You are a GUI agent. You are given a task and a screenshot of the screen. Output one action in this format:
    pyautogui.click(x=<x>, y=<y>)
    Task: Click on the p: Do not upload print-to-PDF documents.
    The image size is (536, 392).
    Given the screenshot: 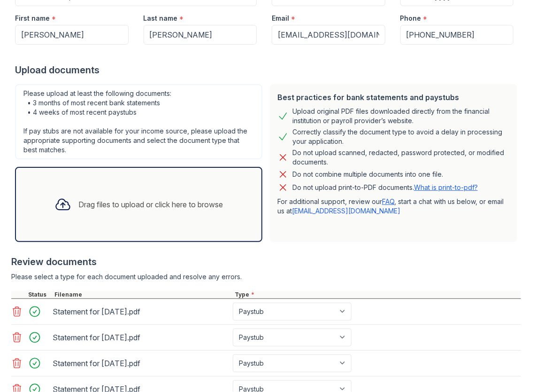 What is the action you would take?
    pyautogui.click(x=385, y=187)
    